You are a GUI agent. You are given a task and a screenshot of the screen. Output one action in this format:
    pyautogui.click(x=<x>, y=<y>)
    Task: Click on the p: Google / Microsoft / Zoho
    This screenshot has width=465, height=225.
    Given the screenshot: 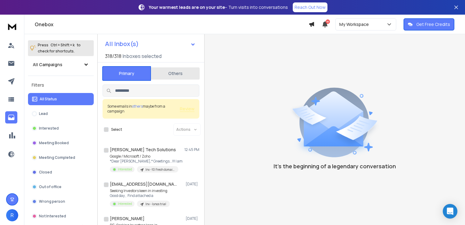 What is the action you would take?
    pyautogui.click(x=146, y=156)
    